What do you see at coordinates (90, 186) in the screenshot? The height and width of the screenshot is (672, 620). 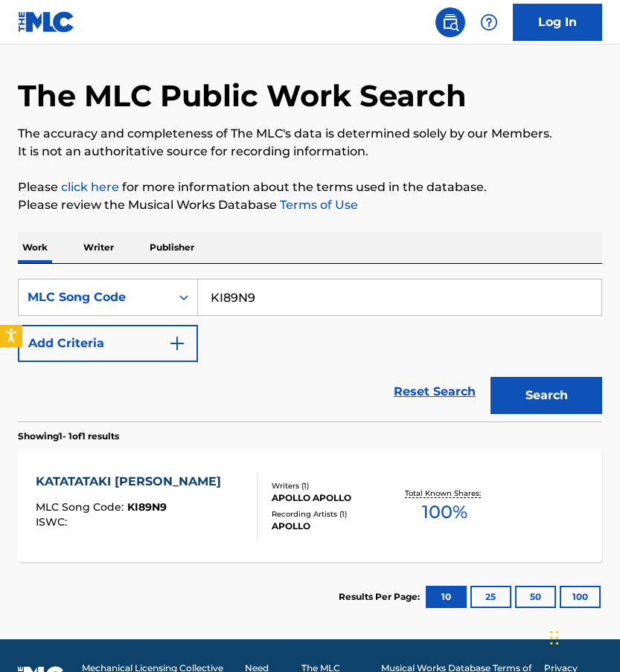 I see `a: click here` at bounding box center [90, 186].